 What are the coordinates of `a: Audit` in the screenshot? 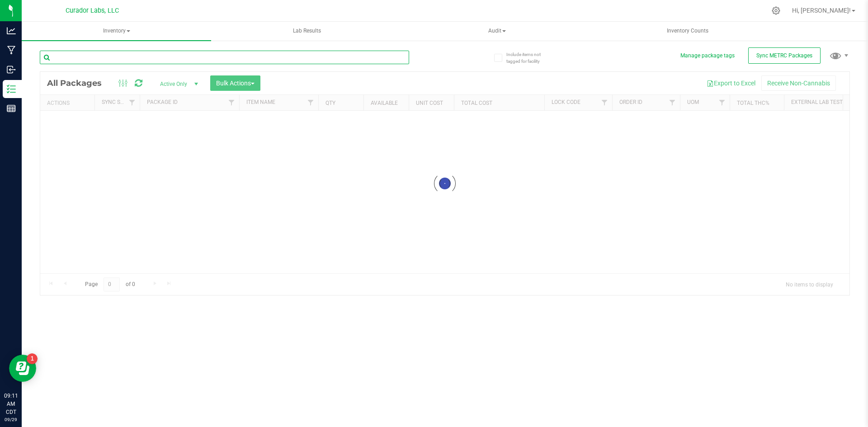 It's located at (497, 31).